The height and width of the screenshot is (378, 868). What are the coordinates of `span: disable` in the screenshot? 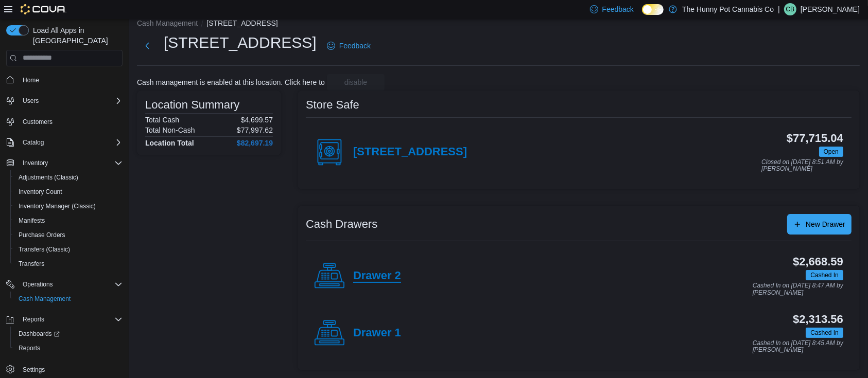 It's located at (355, 82).